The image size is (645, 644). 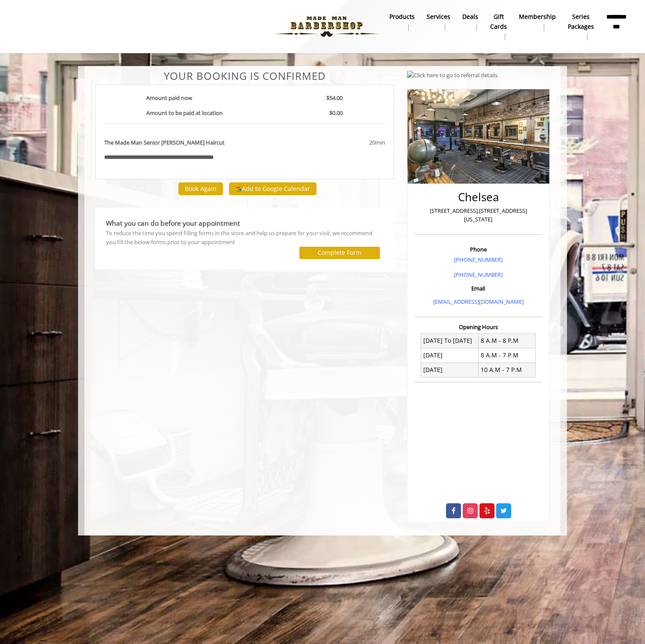 What do you see at coordinates (244, 76) in the screenshot?
I see `center: Your Booking is confirmed` at bounding box center [244, 76].